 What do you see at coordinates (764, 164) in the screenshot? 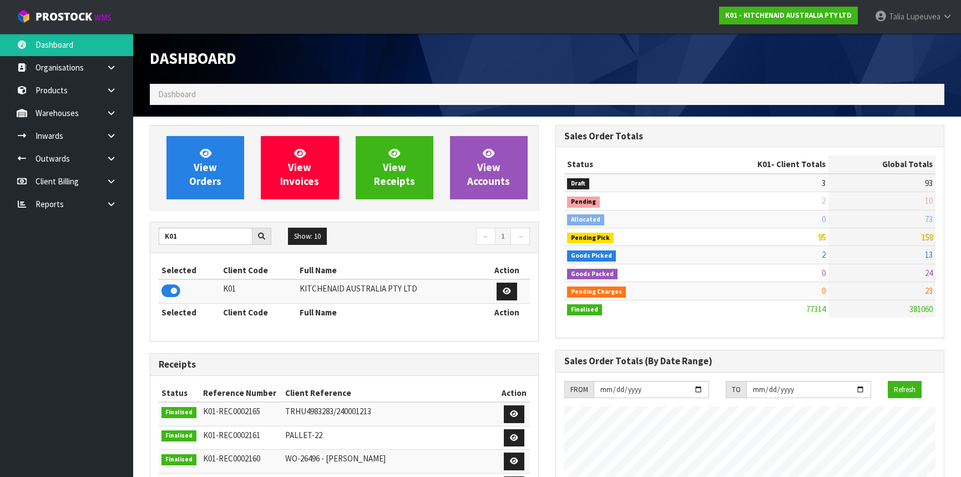
I see `span: K01` at bounding box center [764, 164].